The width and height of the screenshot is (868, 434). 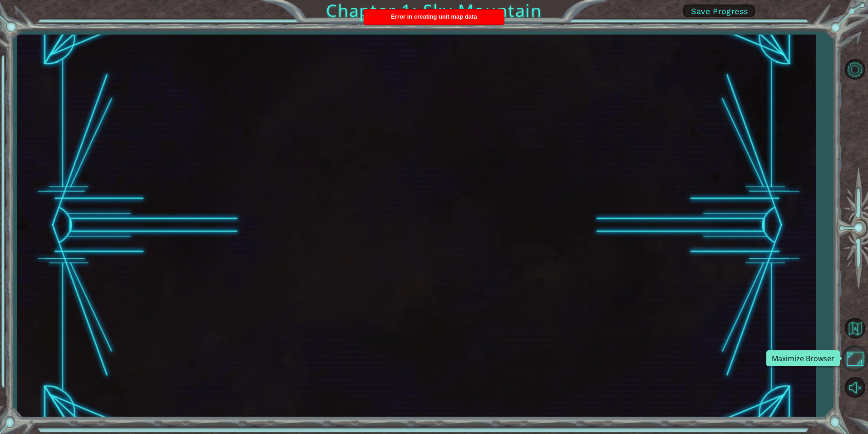 What do you see at coordinates (855, 328) in the screenshot?
I see `button: Back to Map` at bounding box center [855, 328].